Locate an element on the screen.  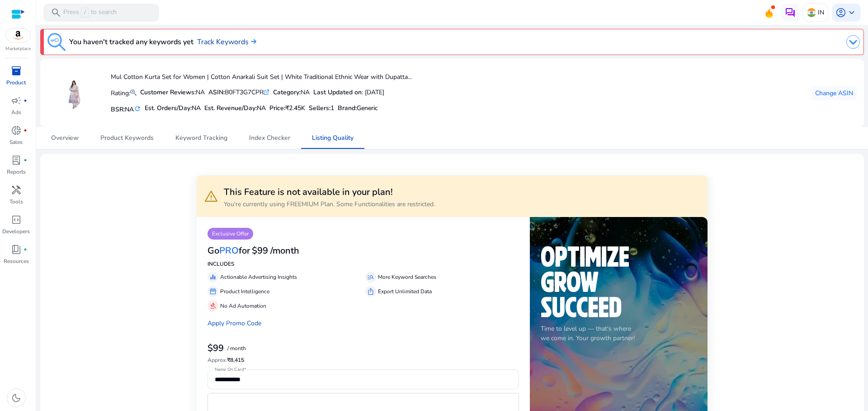
p: Resources is located at coordinates (16, 262).